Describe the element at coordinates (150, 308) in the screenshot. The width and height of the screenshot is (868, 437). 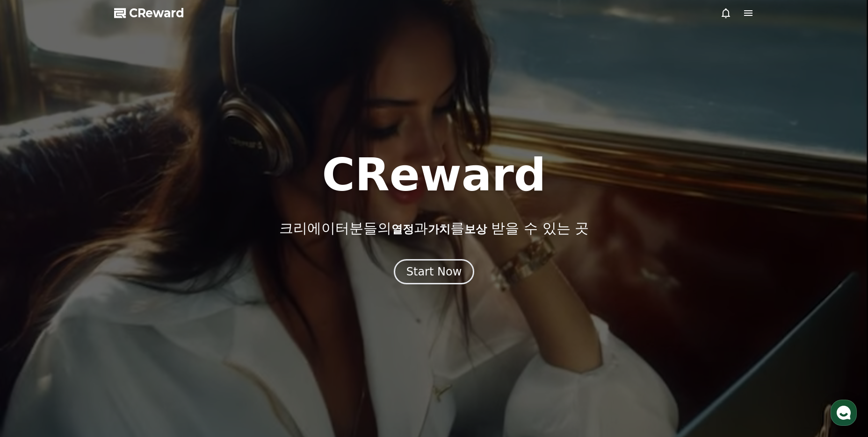
I see `a: 설정` at that location.